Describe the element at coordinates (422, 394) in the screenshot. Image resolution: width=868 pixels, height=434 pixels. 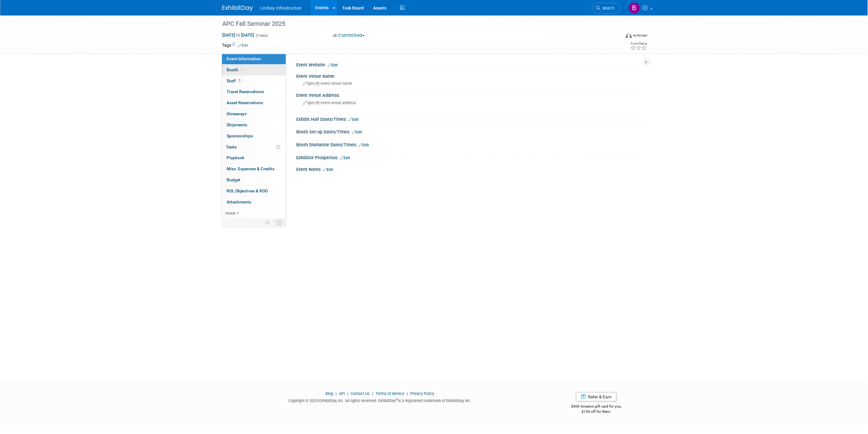
I see `a: Privacy Policy` at that location.